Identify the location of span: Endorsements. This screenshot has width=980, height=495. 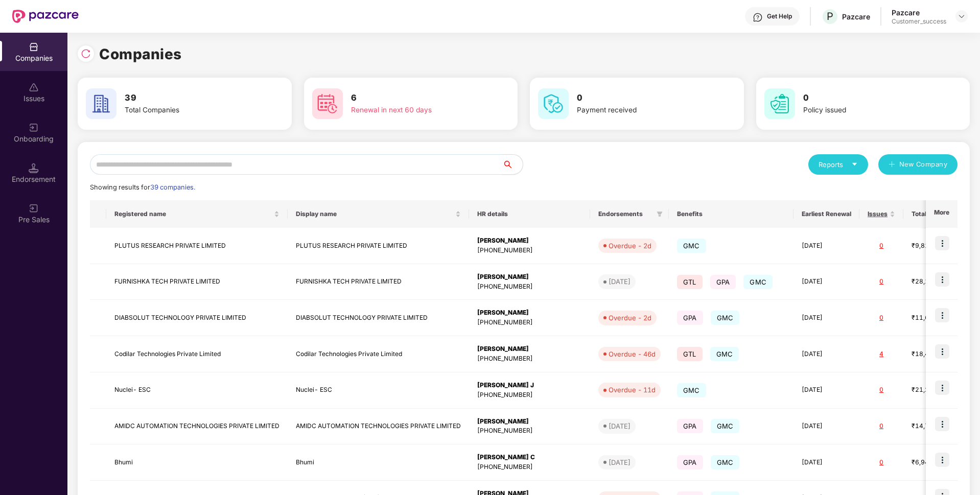
(625, 214).